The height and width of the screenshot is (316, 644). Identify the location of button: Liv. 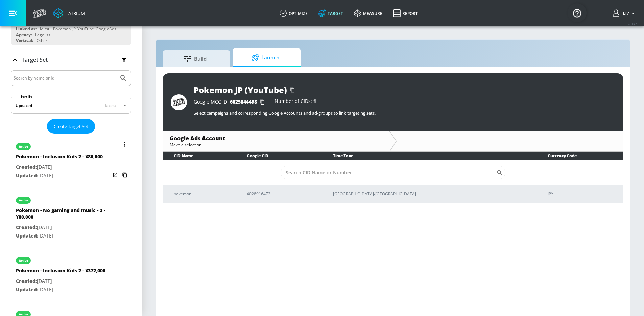
(625, 13).